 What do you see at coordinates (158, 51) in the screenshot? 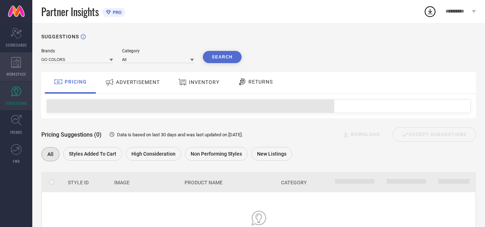
I see `div: Category` at bounding box center [158, 51].